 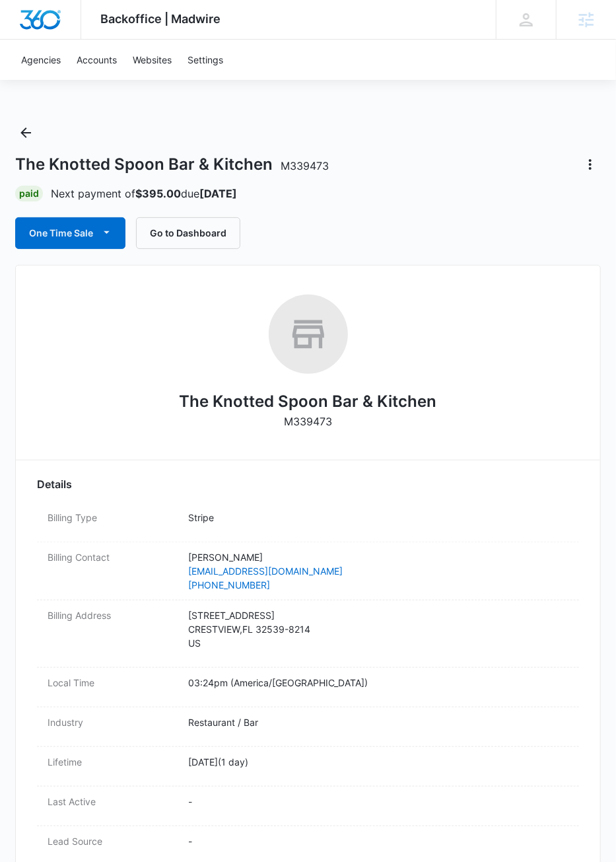 I want to click on div: IndustryRestaurant / Bar, so click(x=308, y=727).